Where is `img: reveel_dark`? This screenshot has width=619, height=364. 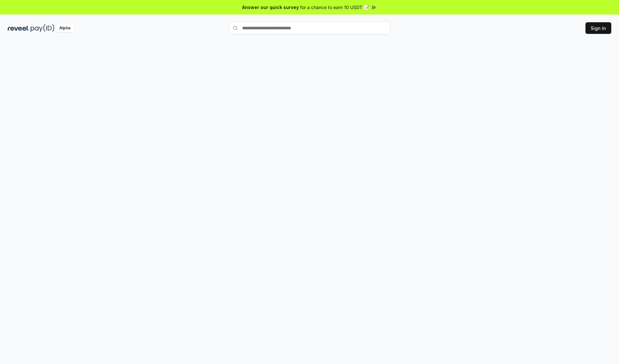 img: reveel_dark is located at coordinates (19, 28).